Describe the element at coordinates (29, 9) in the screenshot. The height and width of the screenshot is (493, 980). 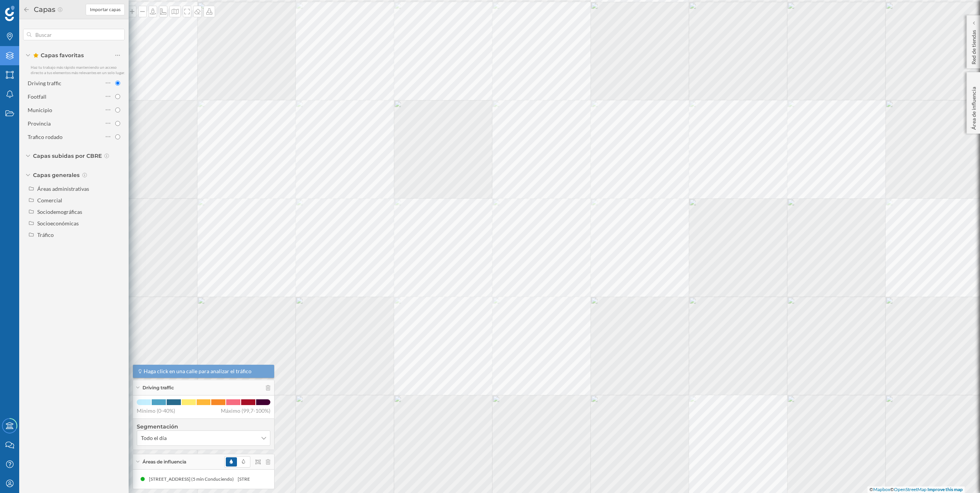
I see `span: Soporte` at that location.